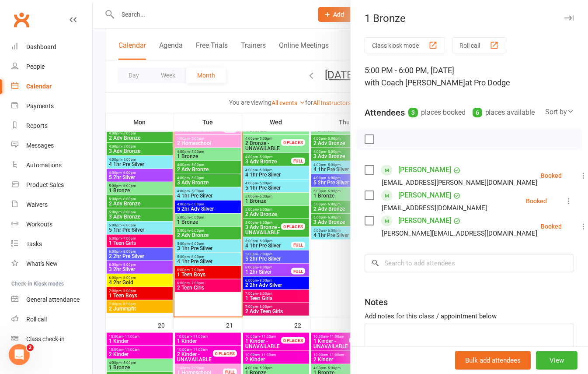  I want to click on button: Bulk add attendees, so click(493, 361).